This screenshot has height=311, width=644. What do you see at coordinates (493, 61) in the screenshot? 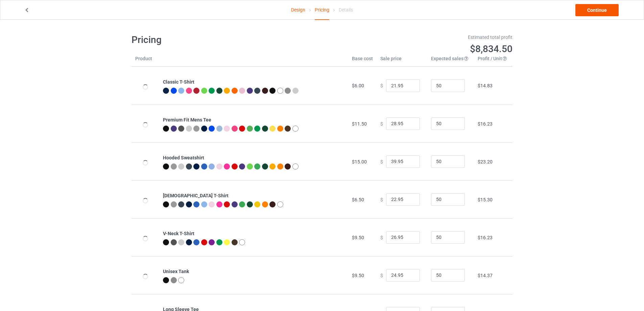
I see `th: Profit / Unit` at bounding box center [493, 61].